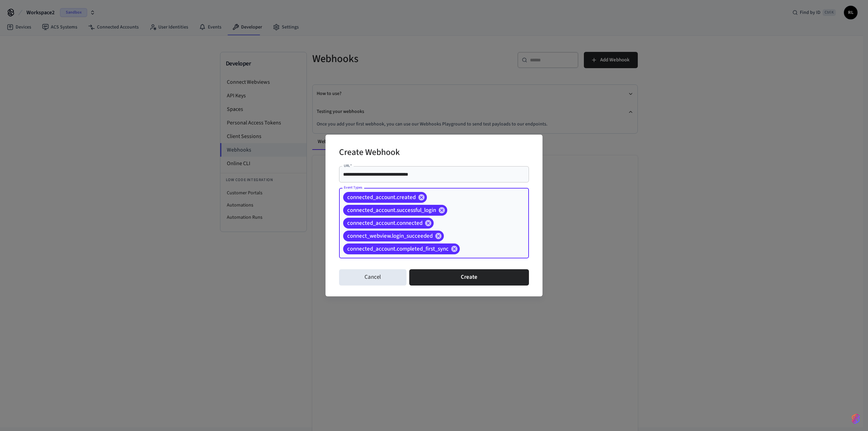 The height and width of the screenshot is (431, 868). Describe the element at coordinates (353, 187) in the screenshot. I see `label: Event Types` at that location.